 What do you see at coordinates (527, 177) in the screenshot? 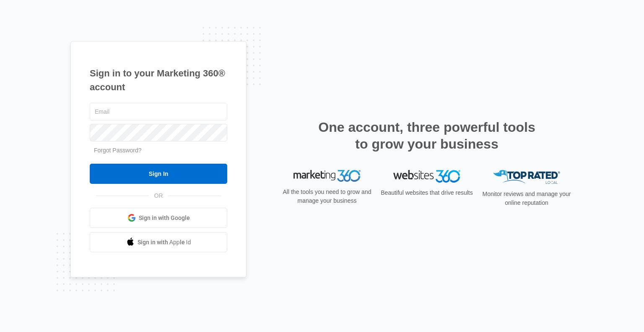
I see `img: Top Rated Local` at bounding box center [527, 177].